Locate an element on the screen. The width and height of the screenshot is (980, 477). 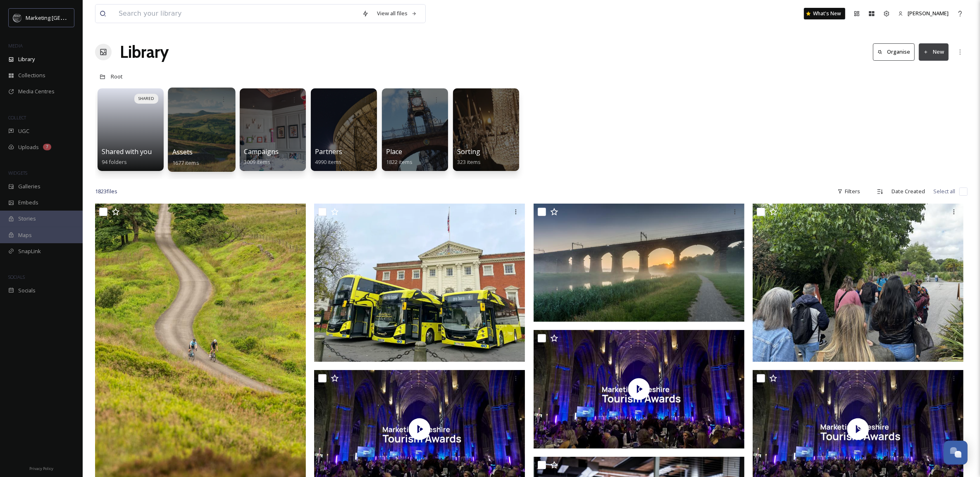
div: Filters is located at coordinates (848, 192).